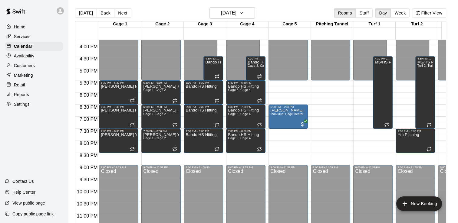 The height and width of the screenshot is (223, 458). Describe the element at coordinates (34, 27) in the screenshot. I see `div: Home` at that location.